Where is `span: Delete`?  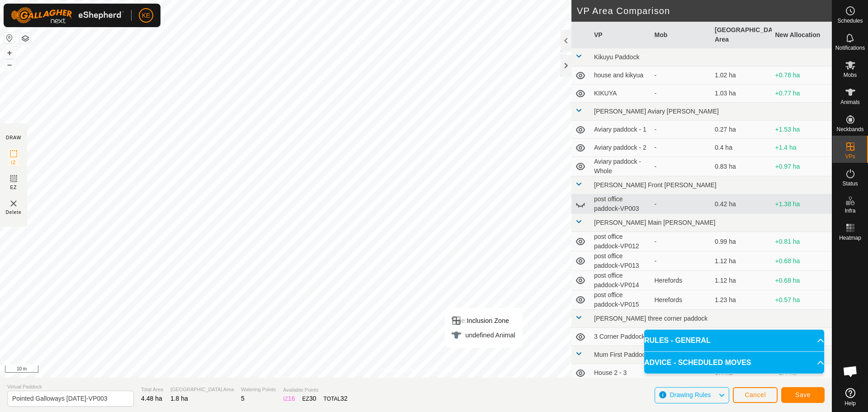 span: Delete is located at coordinates (14, 212).